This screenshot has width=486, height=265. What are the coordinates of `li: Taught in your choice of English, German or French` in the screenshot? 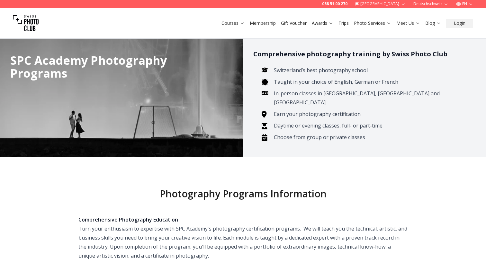 It's located at (369, 82).